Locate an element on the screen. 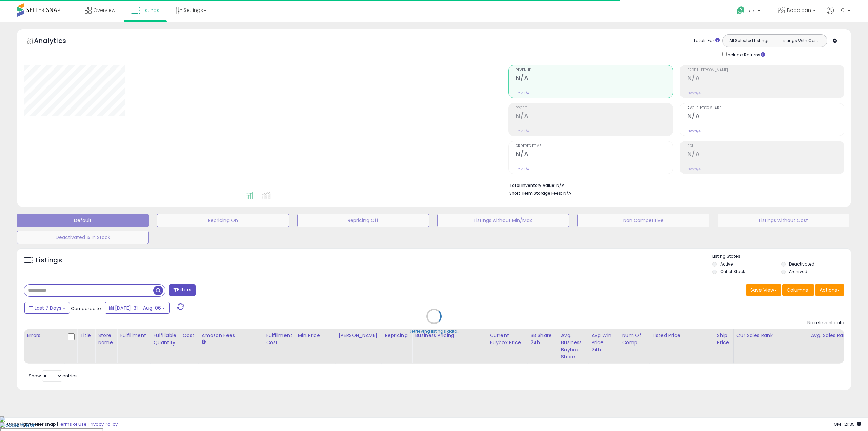 Image resolution: width=868 pixels, height=431 pixels. span: Hi Cj is located at coordinates (840, 10).